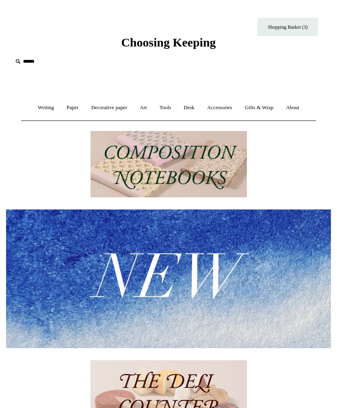 The image size is (337, 408). What do you see at coordinates (220, 108) in the screenshot?
I see `a: Accessories` at bounding box center [220, 108].